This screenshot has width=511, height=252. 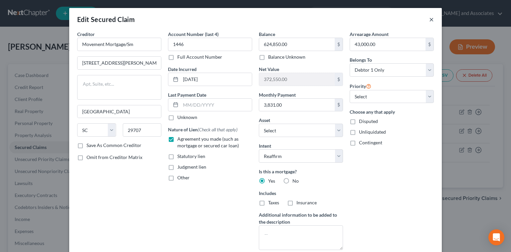 I want to click on label: Balance Unknown, so click(x=287, y=57).